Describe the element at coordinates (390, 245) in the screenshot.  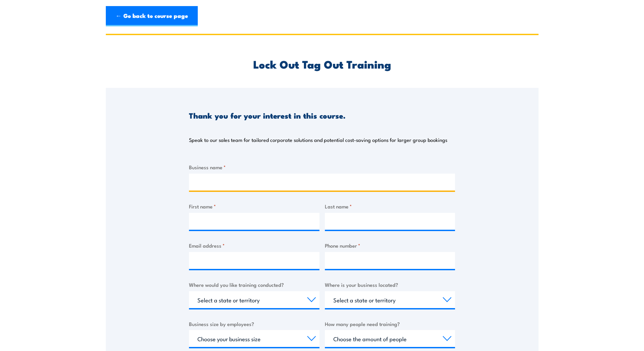
I see `label: Phone number` at that location.